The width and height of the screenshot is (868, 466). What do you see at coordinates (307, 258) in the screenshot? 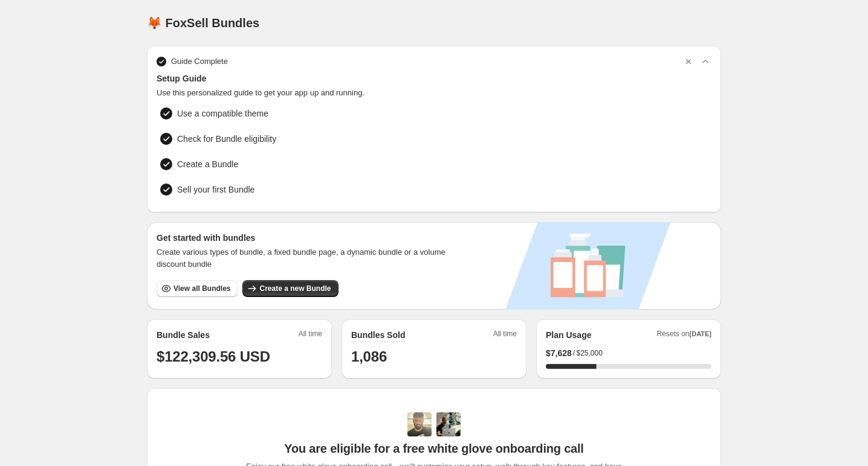
I see `span: Create various types of bundle, a fixed bundle page, a dynamic bundle or a volume discount bundle` at bounding box center [307, 258].